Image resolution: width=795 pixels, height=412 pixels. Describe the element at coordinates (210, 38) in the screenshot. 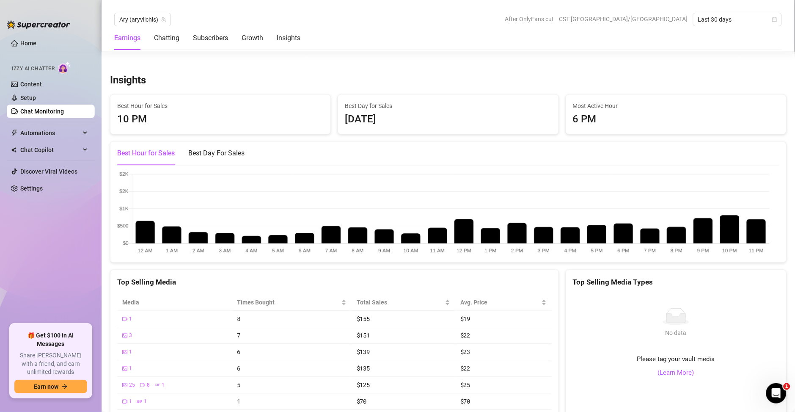

I see `div: Subscribers` at that location.